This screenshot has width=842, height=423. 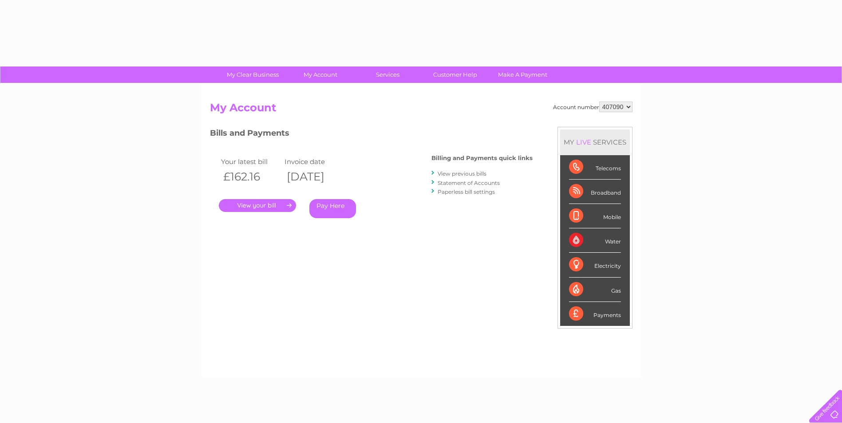 I want to click on div: Mobile, so click(x=595, y=216).